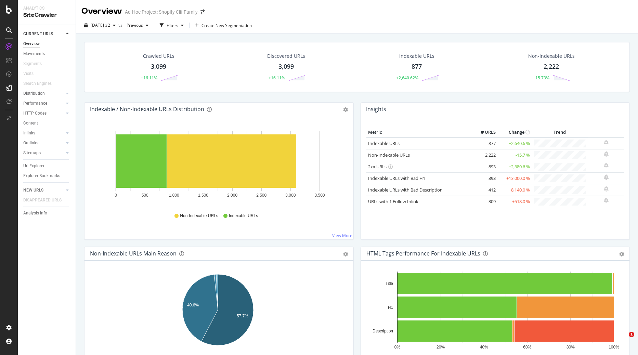 This screenshot has height=355, width=638. What do you see at coordinates (100, 25) in the screenshot?
I see `span: 2025 Aug. 13th #2` at bounding box center [100, 25].